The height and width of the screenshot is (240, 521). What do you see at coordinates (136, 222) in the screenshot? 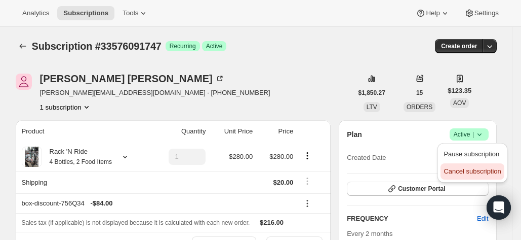
I see `span: Sales tax (if applicable) is not displayed because it is calculated with each new order.` at bounding box center [136, 222].